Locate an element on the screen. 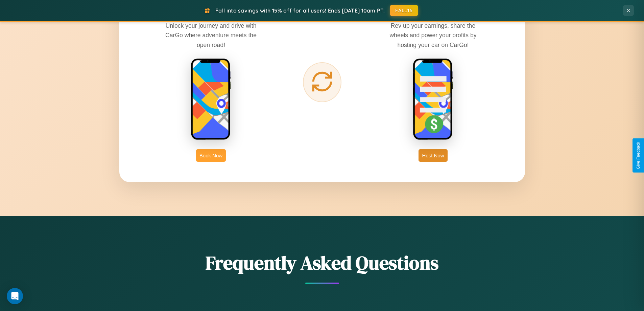  div: Give Feedback is located at coordinates (638, 156).